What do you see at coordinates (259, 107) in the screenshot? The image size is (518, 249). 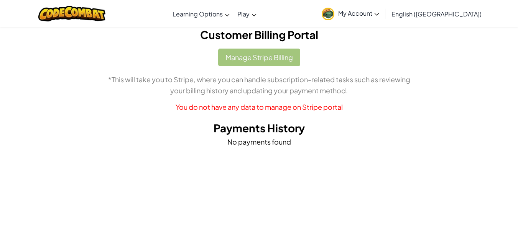 I see `p: You do not have any data to manage on Stripe portal` at bounding box center [259, 107].